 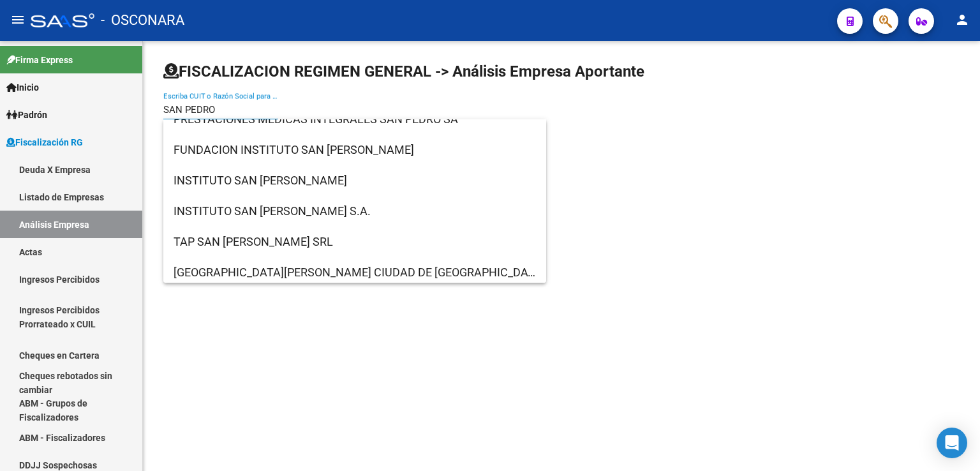 I want to click on span: Inicio, so click(x=22, y=87).